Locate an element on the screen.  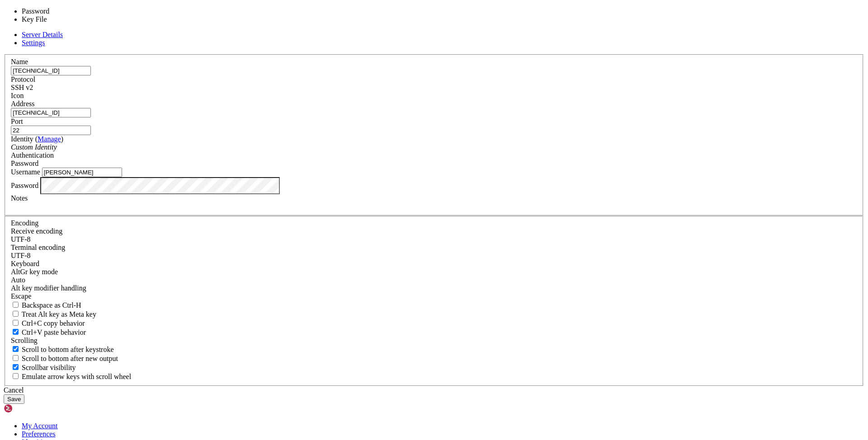
div: Escape is located at coordinates (434, 297).